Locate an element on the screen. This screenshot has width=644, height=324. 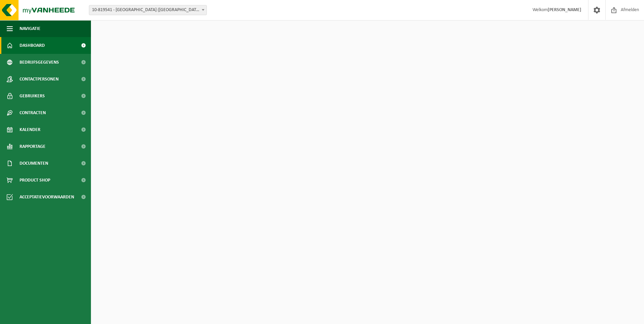
span: Dashboard is located at coordinates (32, 46).